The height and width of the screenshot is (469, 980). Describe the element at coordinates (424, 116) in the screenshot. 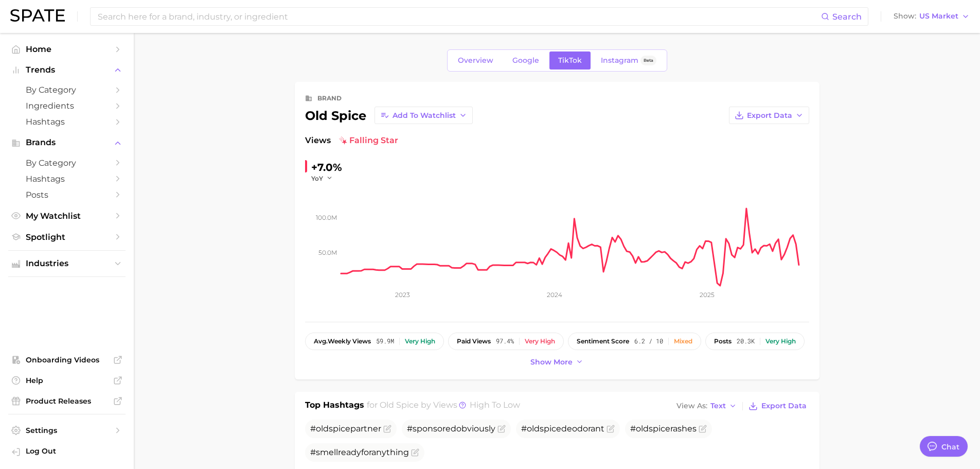

I see `span: Add to Watchlist` at that location.